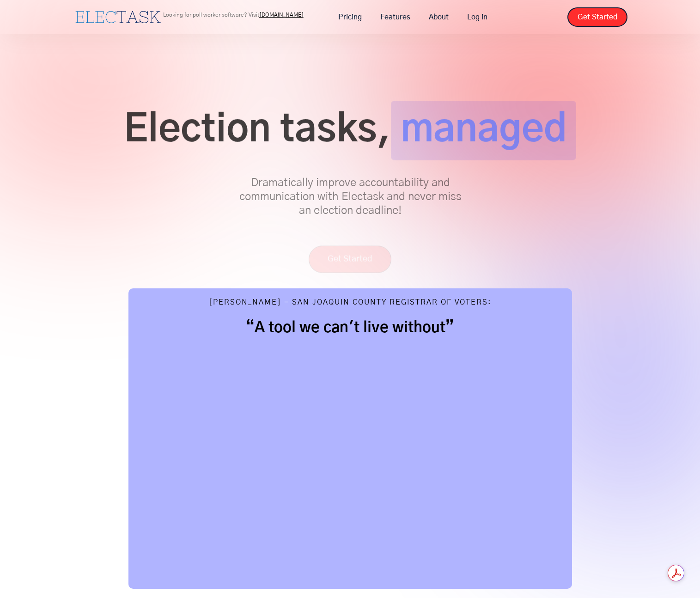 Image resolution: width=700 pixels, height=598 pixels. I want to click on a: Features, so click(395, 17).